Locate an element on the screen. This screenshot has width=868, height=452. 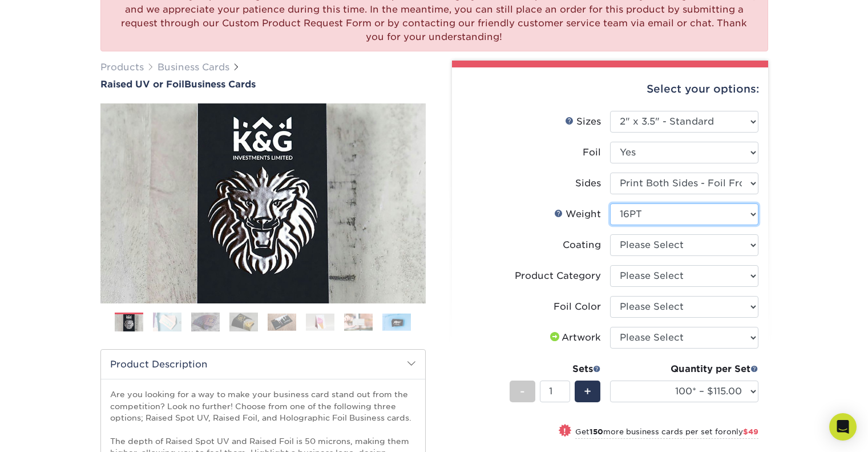
div: Artwork is located at coordinates (574, 337).